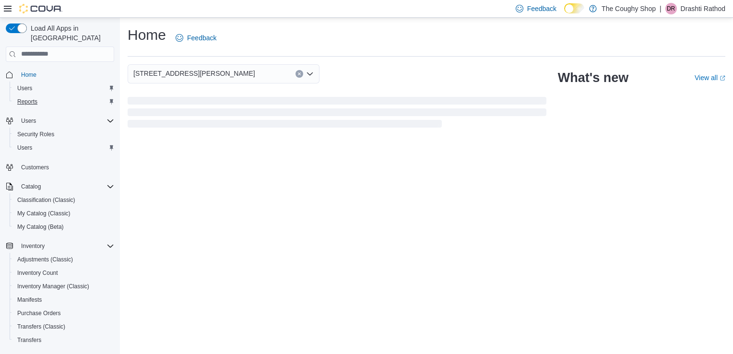 This screenshot has width=733, height=354. Describe the element at coordinates (671, 9) in the screenshot. I see `div: Drashti Rathod` at that location.